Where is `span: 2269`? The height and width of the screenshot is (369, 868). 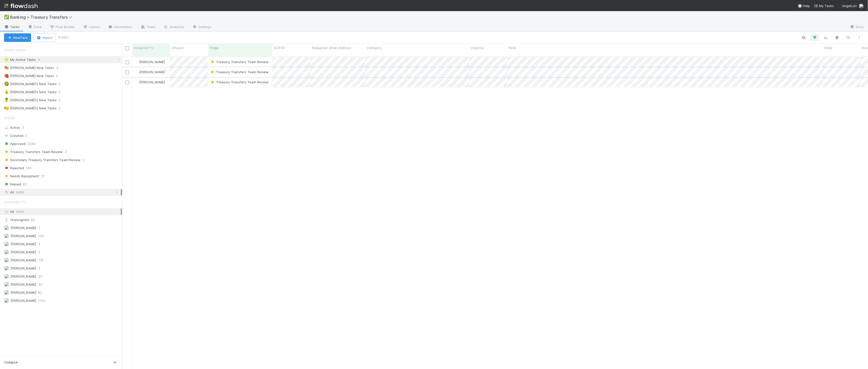
span: 2269 is located at coordinates (31, 144).